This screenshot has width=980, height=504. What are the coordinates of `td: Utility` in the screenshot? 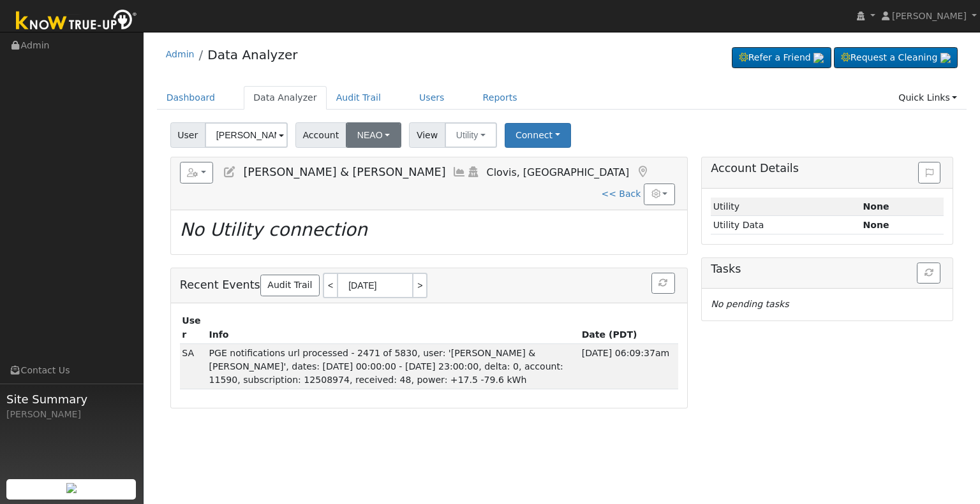 It's located at (786, 206).